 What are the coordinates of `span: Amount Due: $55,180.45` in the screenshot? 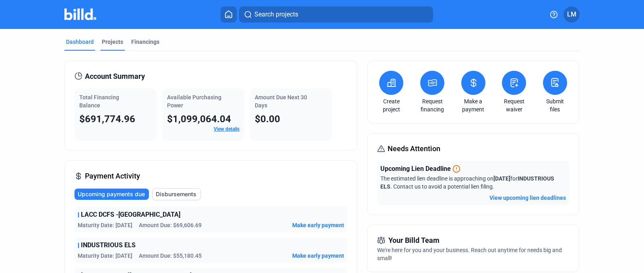 It's located at (170, 256).